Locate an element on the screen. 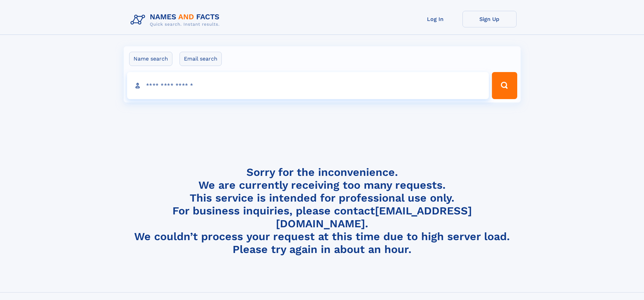  h4: Sorry for the inconvenience. We are currently receiving too many requests. This service is intend... is located at coordinates (322, 211).